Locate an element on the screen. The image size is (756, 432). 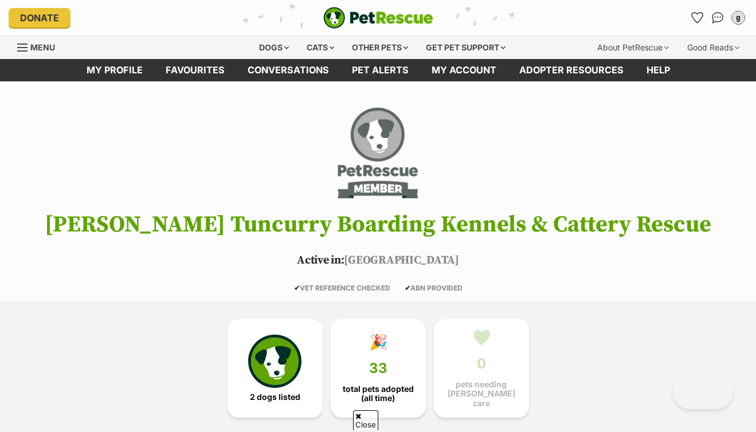
div: About PetRescue is located at coordinates (633, 48).